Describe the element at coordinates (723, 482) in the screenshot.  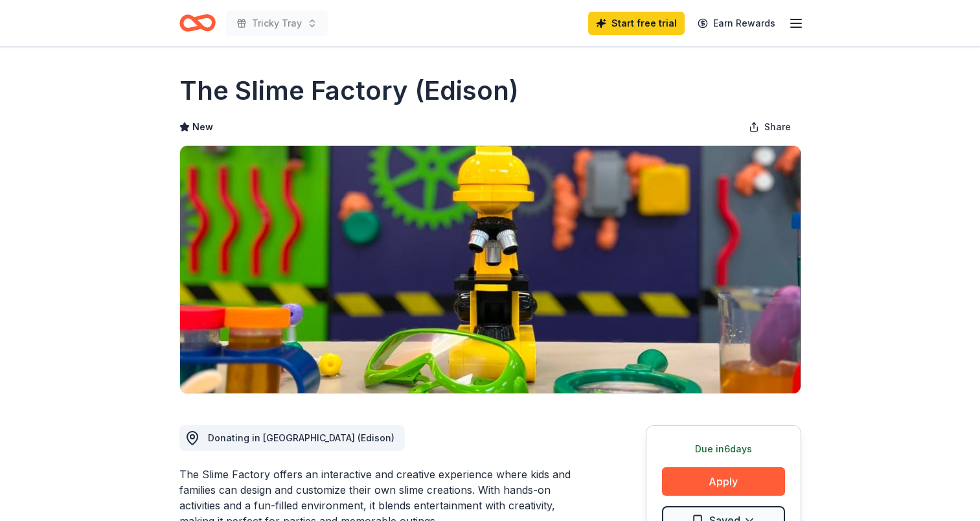
I see `button: Apply` at that location.